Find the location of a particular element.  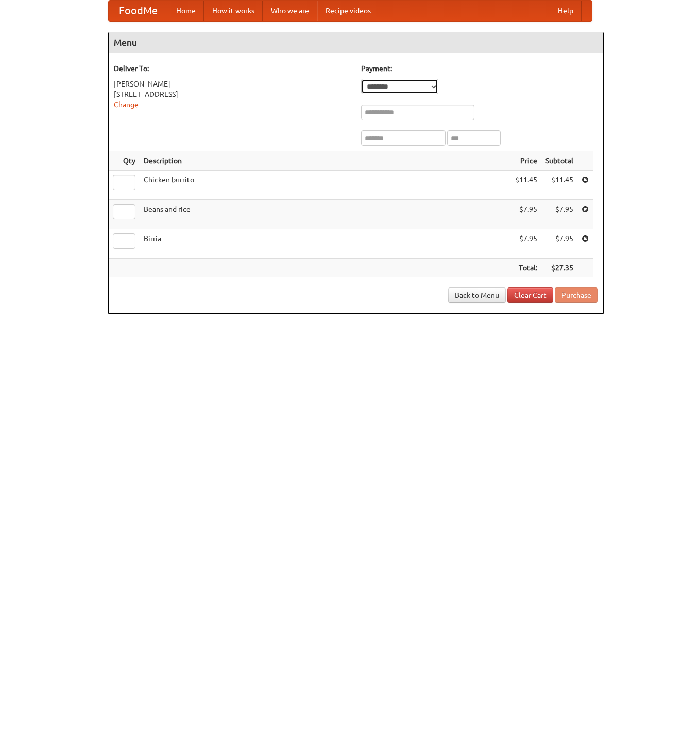

th: Subtotal is located at coordinates (560, 161).